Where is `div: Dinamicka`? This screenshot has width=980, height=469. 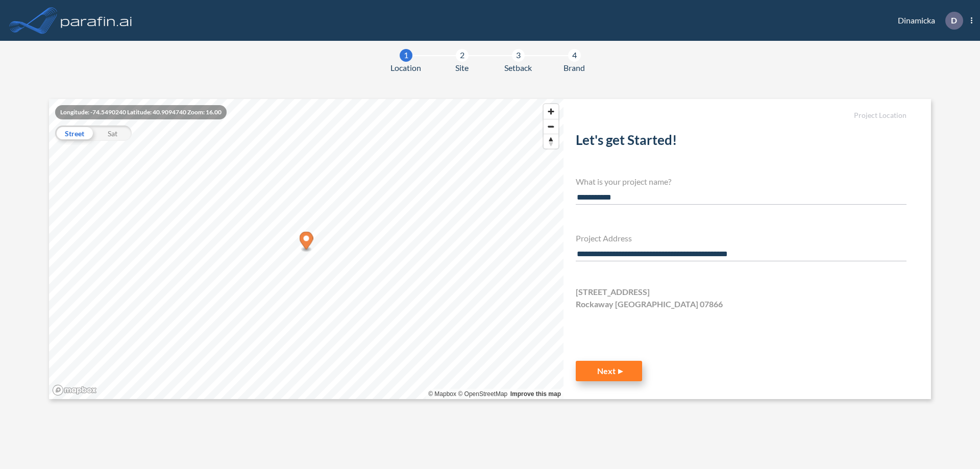 div: Dinamicka is located at coordinates (927, 21).